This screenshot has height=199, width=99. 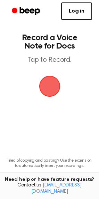 I want to click on a: Log in, so click(x=77, y=11).